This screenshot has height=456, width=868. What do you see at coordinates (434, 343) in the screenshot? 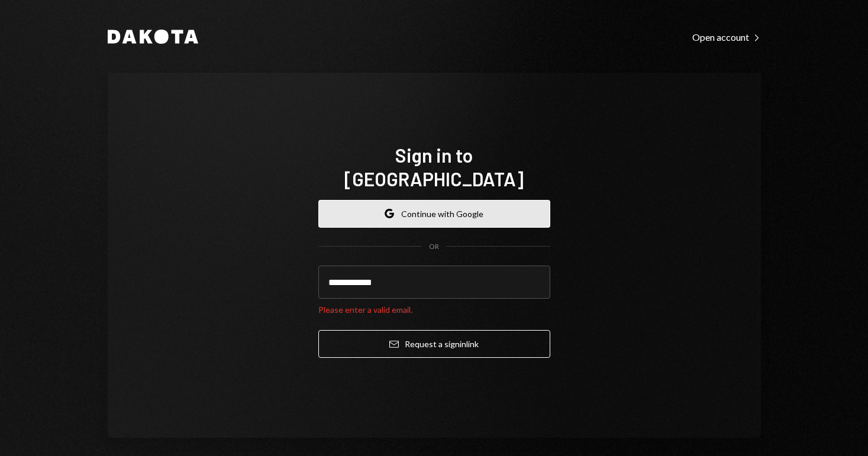
I see `button: Request a signinlink` at bounding box center [434, 343].